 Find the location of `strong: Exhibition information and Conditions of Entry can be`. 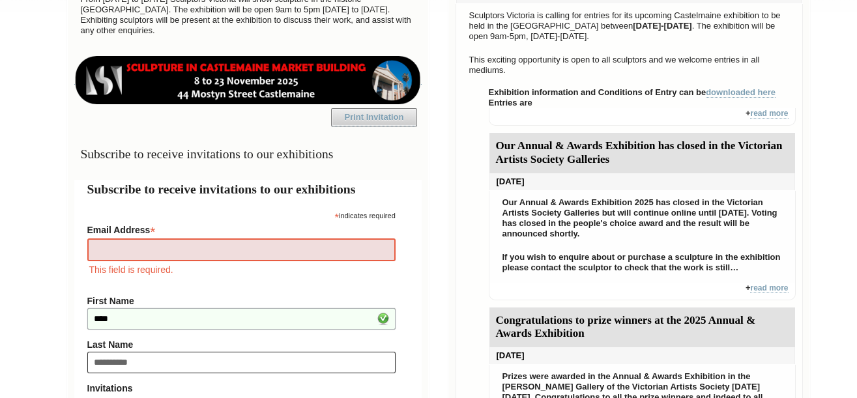

strong: Exhibition information and Conditions of Entry can be is located at coordinates (632, 93).